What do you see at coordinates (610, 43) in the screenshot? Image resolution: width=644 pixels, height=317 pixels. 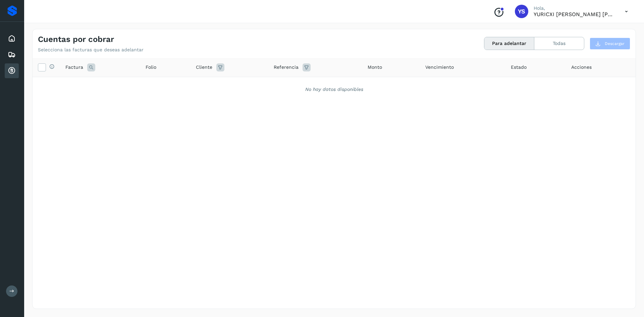 I see `button: Descargar` at bounding box center [610, 43].